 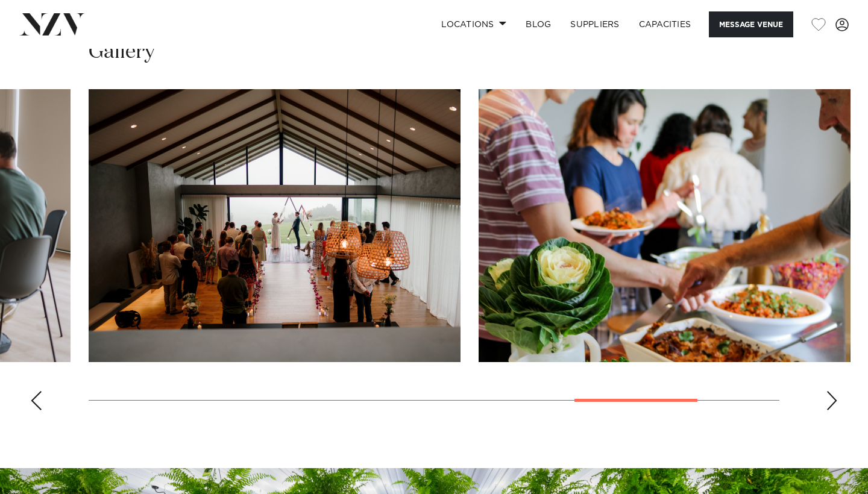 What do you see at coordinates (751, 24) in the screenshot?
I see `button: Message Venue` at bounding box center [751, 24].